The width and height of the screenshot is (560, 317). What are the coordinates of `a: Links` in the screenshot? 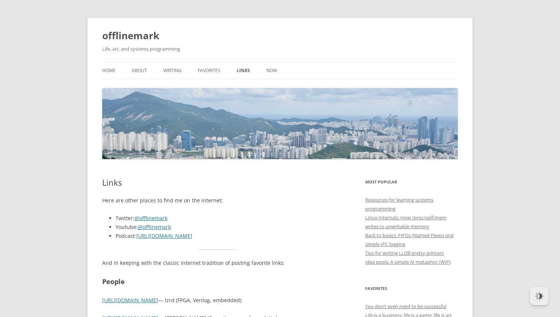 It's located at (243, 71).